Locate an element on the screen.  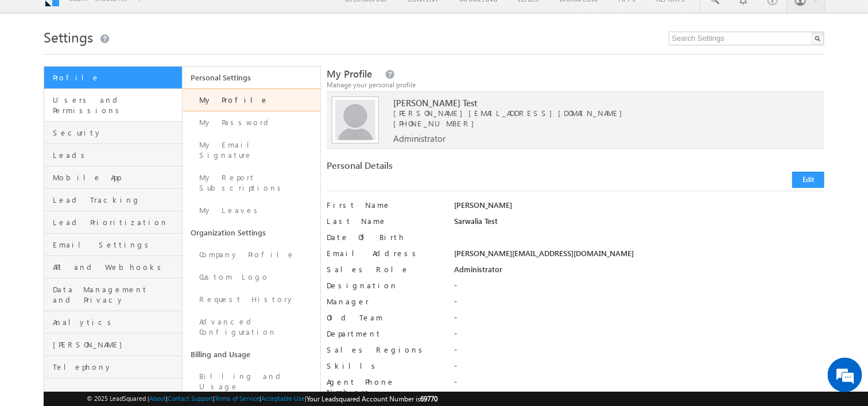
a: Advanced Configuration is located at coordinates (251, 327).